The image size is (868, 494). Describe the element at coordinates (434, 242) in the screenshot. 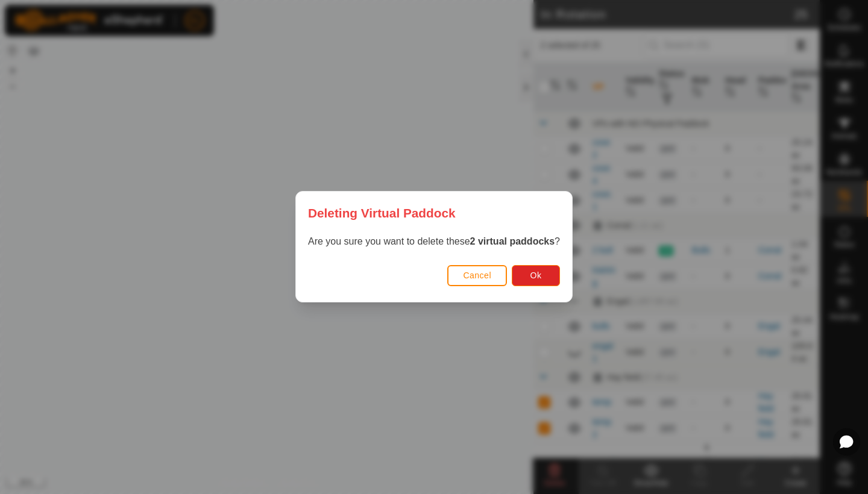

I see `span: Are you sure you want to delete these ?` at that location.